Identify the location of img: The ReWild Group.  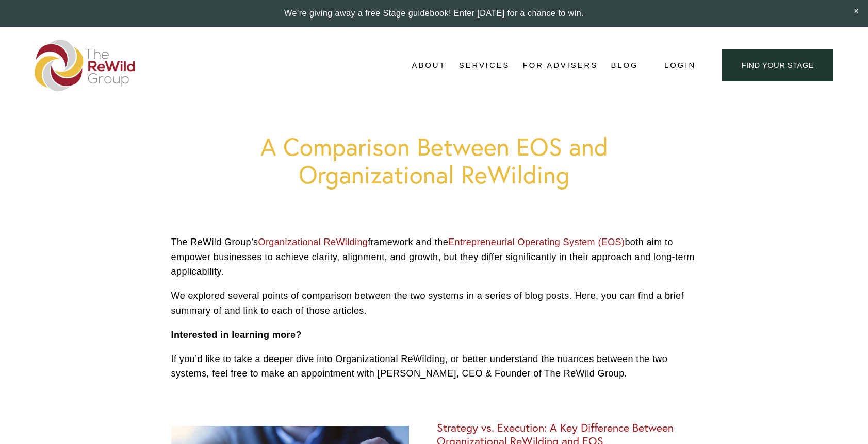
(86, 66).